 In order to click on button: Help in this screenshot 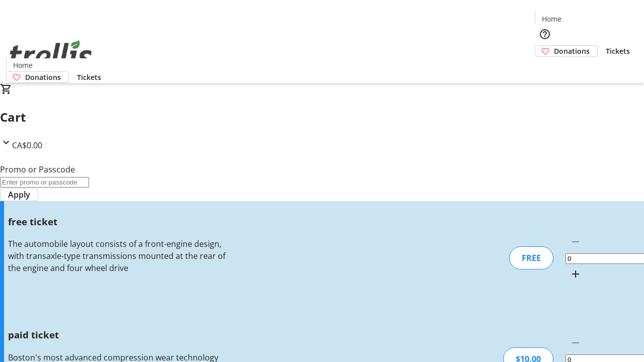, I will do `click(545, 34)`.